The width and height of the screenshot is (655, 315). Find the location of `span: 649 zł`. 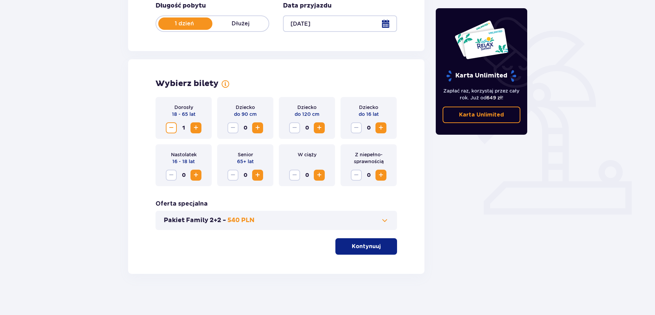

span: 649 zł is located at coordinates (494, 98).